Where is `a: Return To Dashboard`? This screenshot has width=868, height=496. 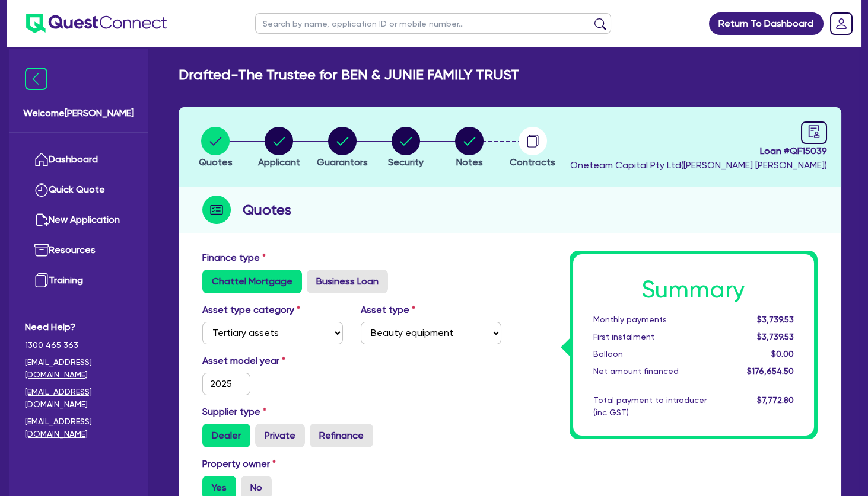 a: Return To Dashboard is located at coordinates (765, 24).